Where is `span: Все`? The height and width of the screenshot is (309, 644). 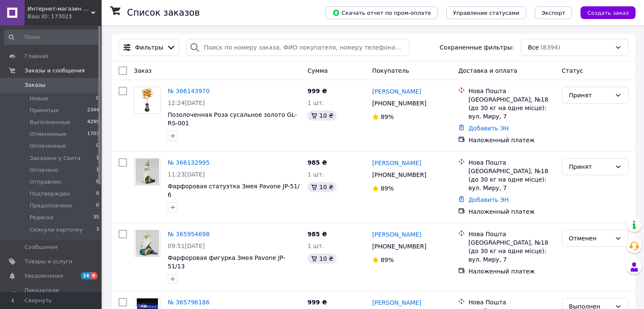
span: Все is located at coordinates (533, 48).